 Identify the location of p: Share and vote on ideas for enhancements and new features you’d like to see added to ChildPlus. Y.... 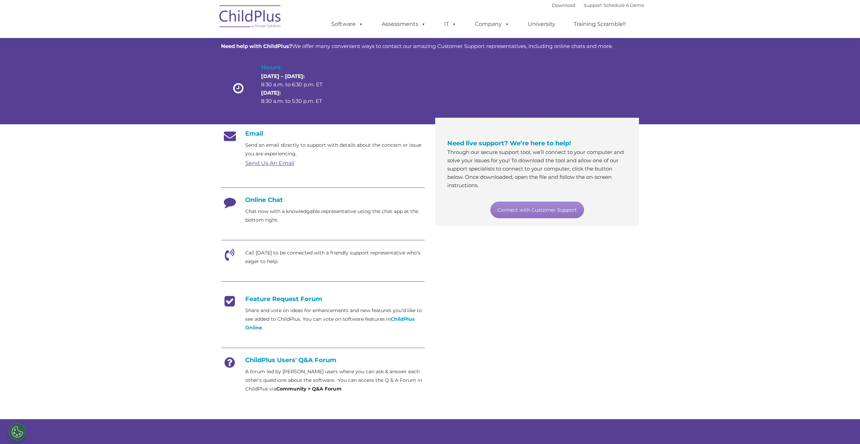
(335, 319).